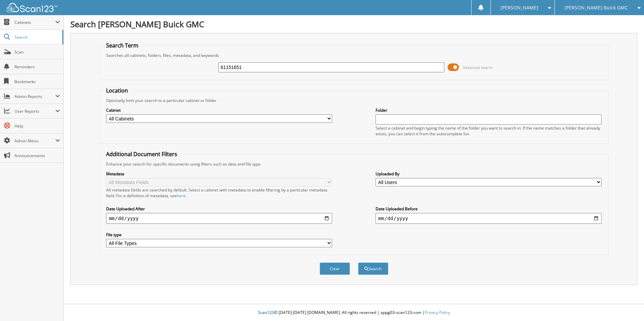  I want to click on legend: Additional Document Filters, so click(141, 154).